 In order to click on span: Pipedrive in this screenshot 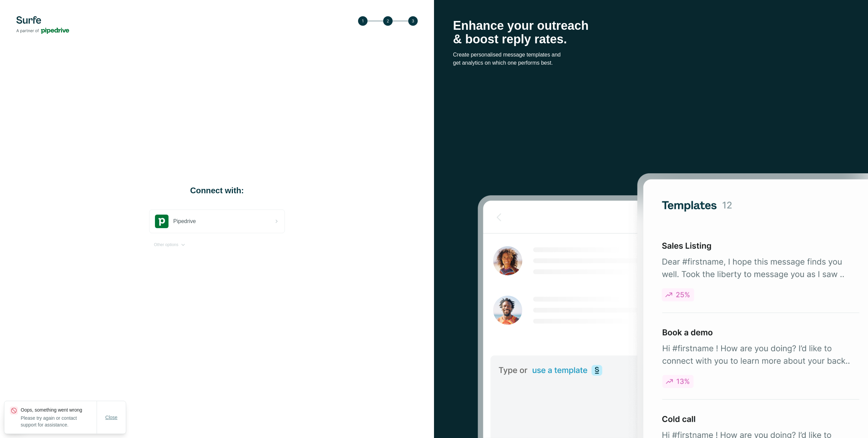, I will do `click(184, 221)`.